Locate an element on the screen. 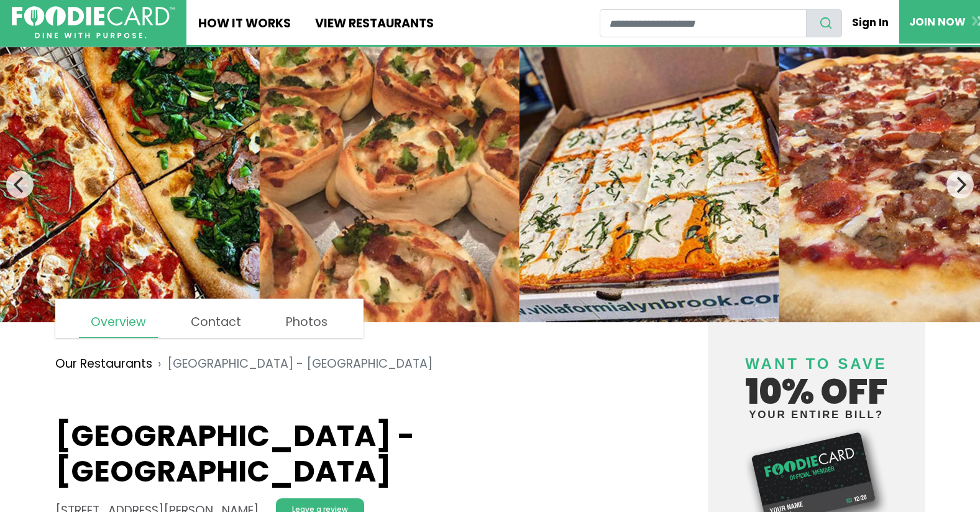 The height and width of the screenshot is (512, 980). span: Want to save is located at coordinates (816, 363).